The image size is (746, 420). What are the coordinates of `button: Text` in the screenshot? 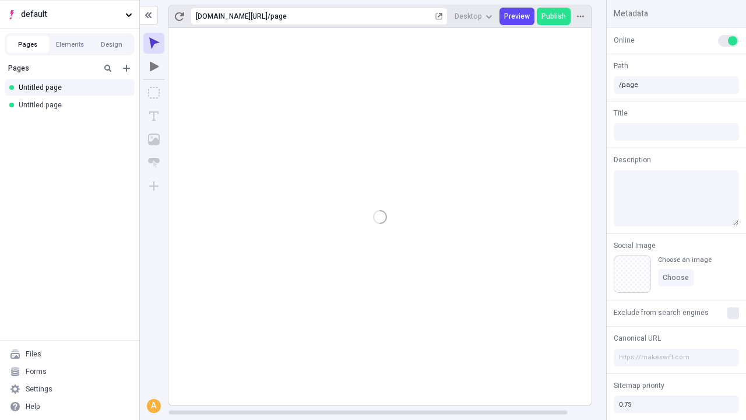 It's located at (154, 116).